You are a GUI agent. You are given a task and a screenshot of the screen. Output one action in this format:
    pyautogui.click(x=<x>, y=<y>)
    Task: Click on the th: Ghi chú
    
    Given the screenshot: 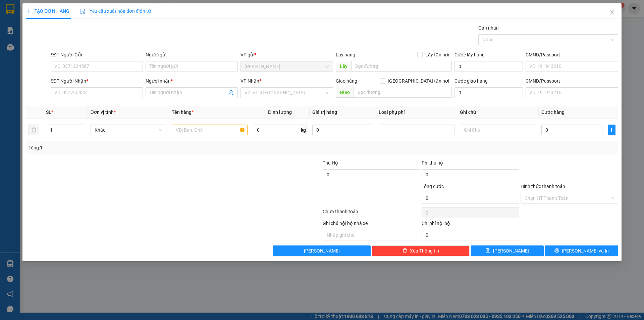 What is the action you would take?
    pyautogui.click(x=498, y=112)
    